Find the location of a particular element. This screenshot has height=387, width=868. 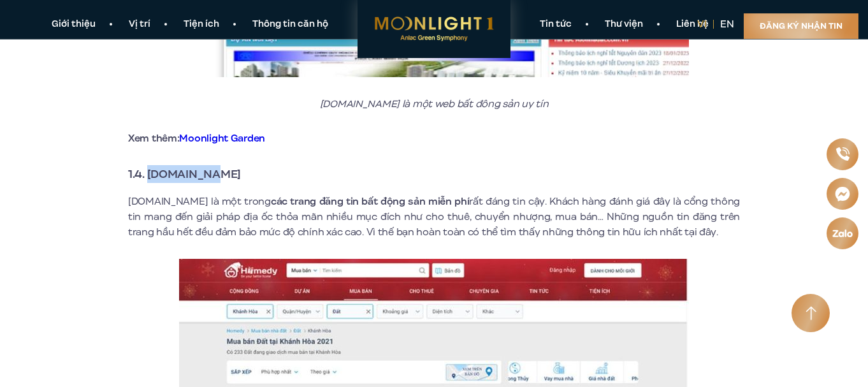

a: Tin tức is located at coordinates (556, 25).